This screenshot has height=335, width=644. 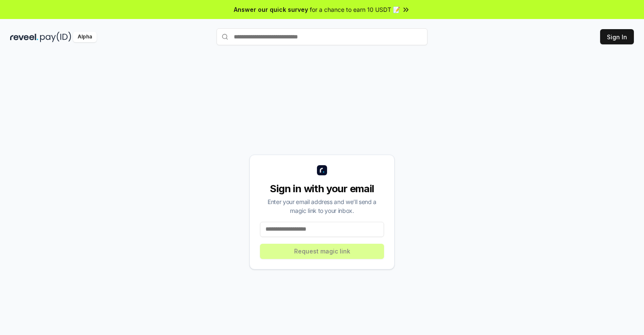 What do you see at coordinates (617, 37) in the screenshot?
I see `button: Sign In` at bounding box center [617, 37].